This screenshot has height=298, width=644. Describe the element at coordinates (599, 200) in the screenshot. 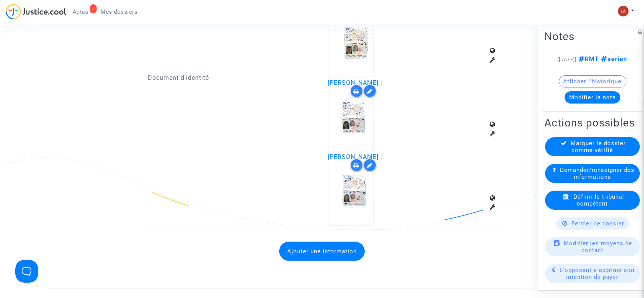

I see `span: Définir le tribunal compétent` at that location.